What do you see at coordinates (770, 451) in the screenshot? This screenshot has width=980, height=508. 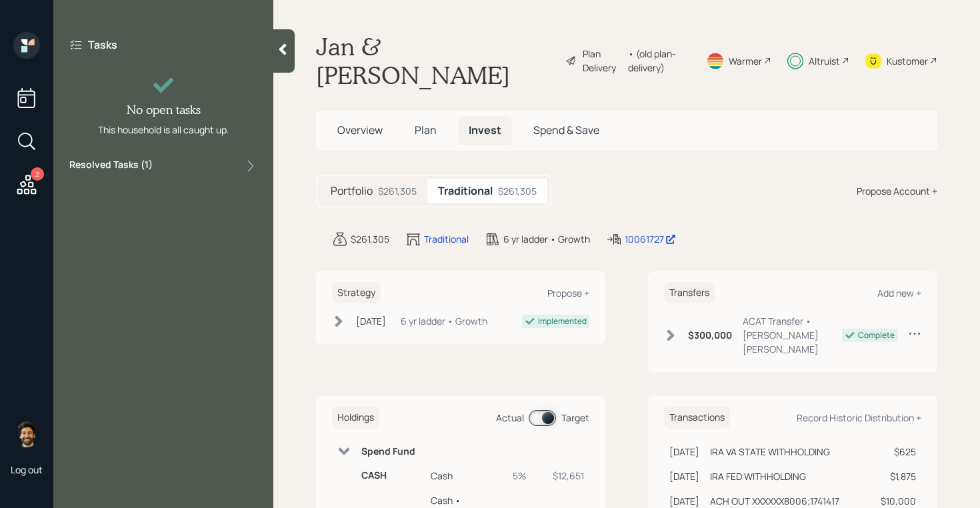 I see `div: IRA VA STATE WITHHOLDING` at bounding box center [770, 451].